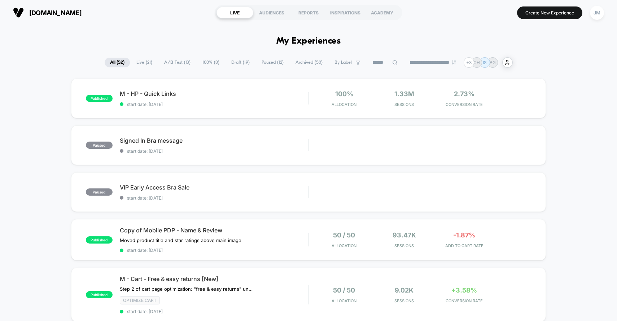 This screenshot has height=321, width=617. What do you see at coordinates (454, 62) in the screenshot?
I see `img: end` at bounding box center [454, 62].